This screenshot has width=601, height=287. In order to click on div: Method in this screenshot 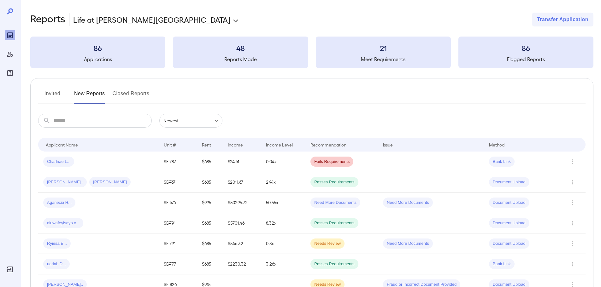, I will do `click(496, 145)`.